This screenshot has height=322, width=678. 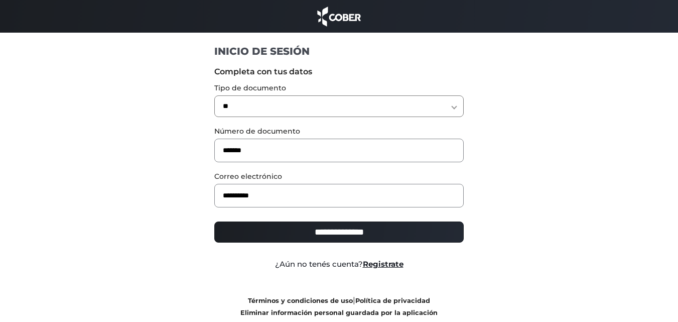 I want to click on label: Tipo de documento, so click(x=339, y=88).